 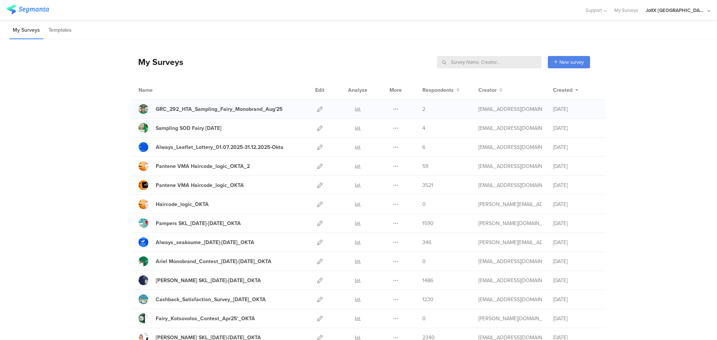 What do you see at coordinates (206, 319) in the screenshot?
I see `div: Fairy_Kotsovolos_Contest_Apr25'_OKTA` at bounding box center [206, 319].